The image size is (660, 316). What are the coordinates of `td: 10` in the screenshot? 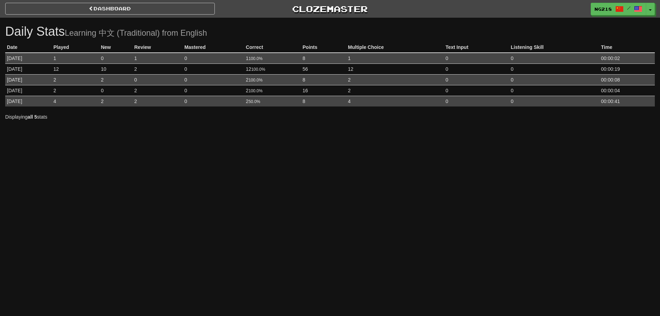 It's located at (116, 69).